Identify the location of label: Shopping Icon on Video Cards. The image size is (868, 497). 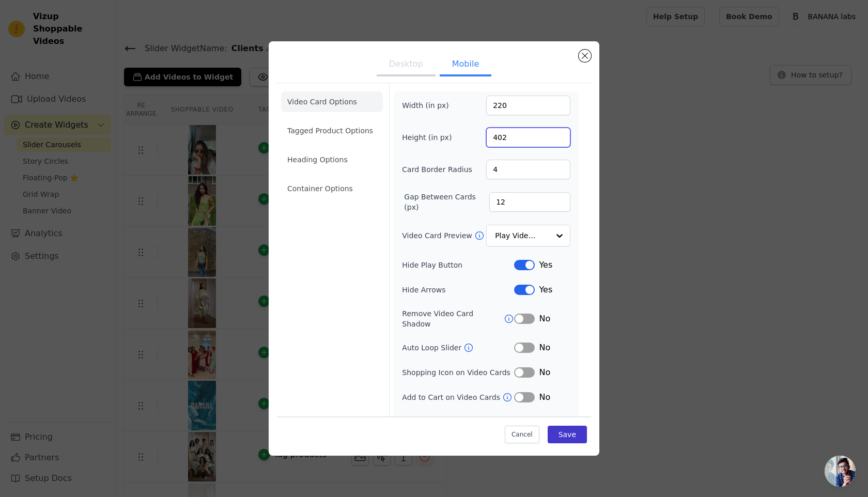
(456, 372).